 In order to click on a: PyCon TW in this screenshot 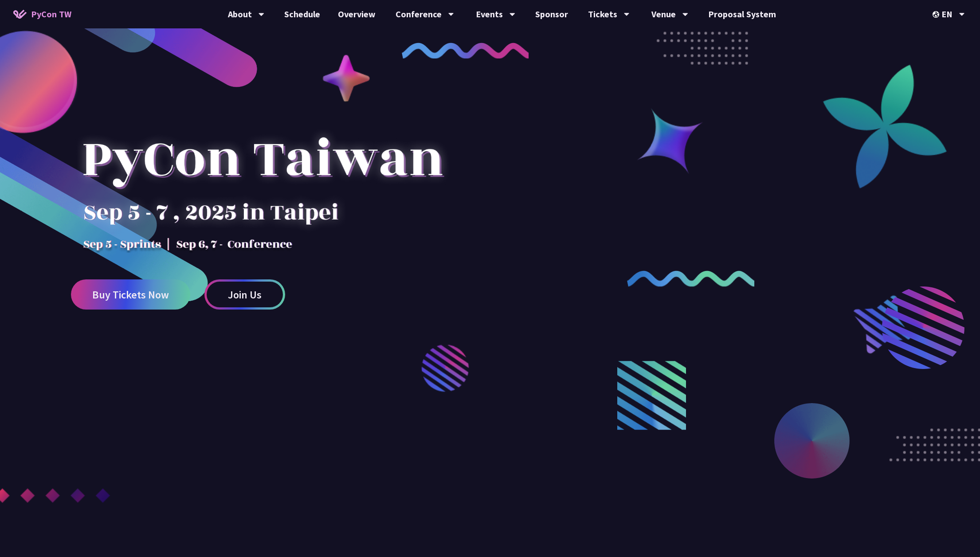, I will do `click(42, 14)`.